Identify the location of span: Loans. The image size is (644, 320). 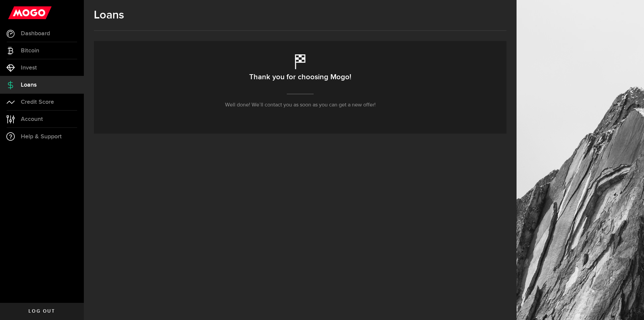
(28, 85).